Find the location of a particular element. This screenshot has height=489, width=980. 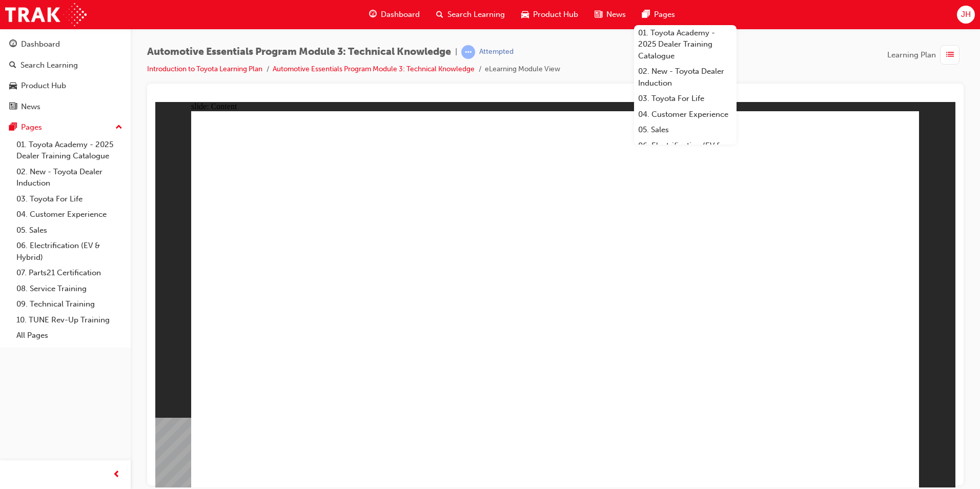

span: Dashboard is located at coordinates (401, 15).